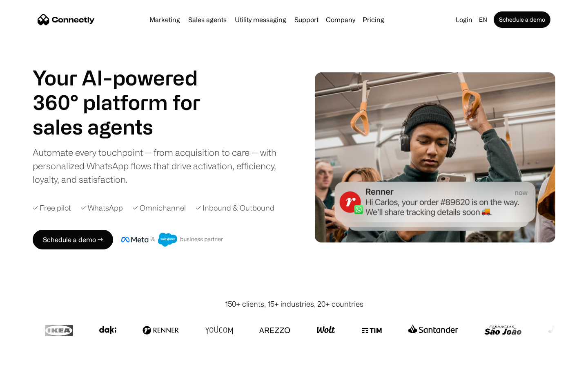 The height and width of the screenshot is (368, 588). I want to click on a: Marketing, so click(164, 19).